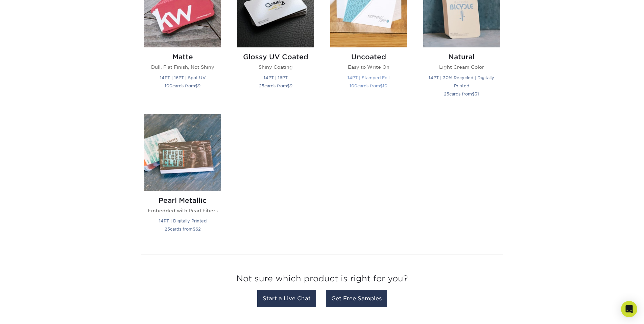 The height and width of the screenshot is (324, 644). Describe the element at coordinates (368, 78) in the screenshot. I see `small: 14PT | Stamped Foil` at that location.